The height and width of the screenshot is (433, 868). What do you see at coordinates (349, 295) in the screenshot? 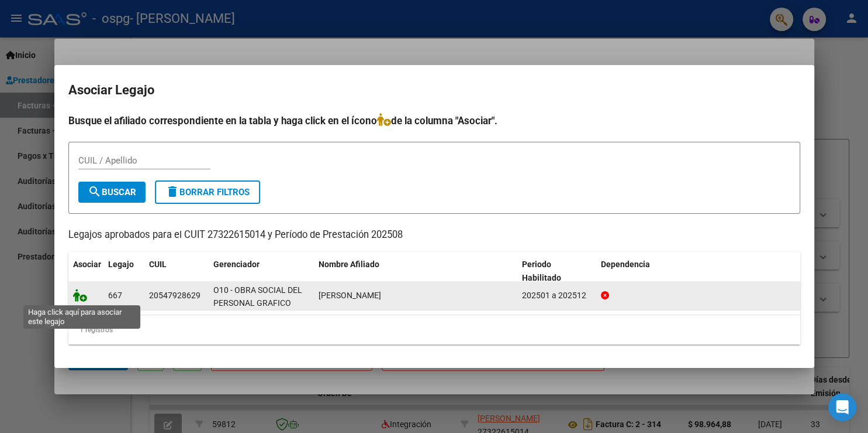
I see `span: GALEANO LOPEZ AGUSTIN` at bounding box center [349, 295].